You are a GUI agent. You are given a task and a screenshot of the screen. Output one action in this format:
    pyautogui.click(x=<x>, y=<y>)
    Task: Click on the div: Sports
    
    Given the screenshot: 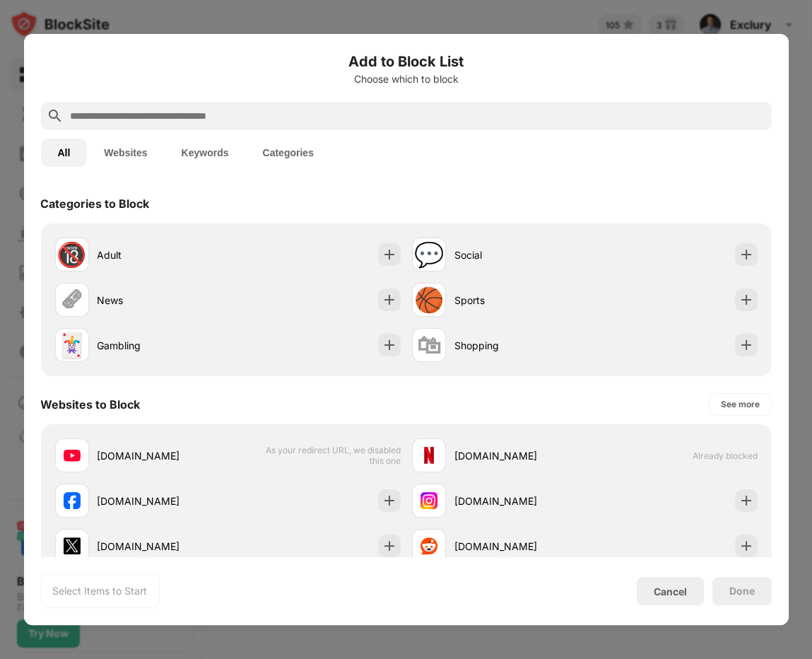 What is the action you would take?
    pyautogui.click(x=520, y=300)
    